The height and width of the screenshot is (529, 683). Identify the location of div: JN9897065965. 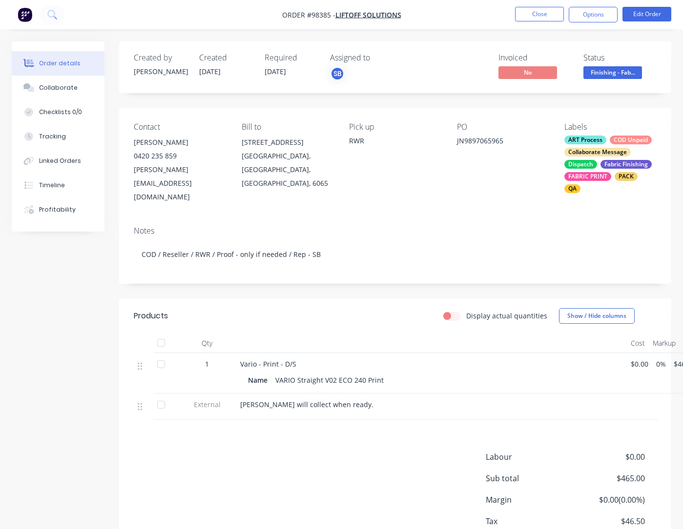
(502, 142).